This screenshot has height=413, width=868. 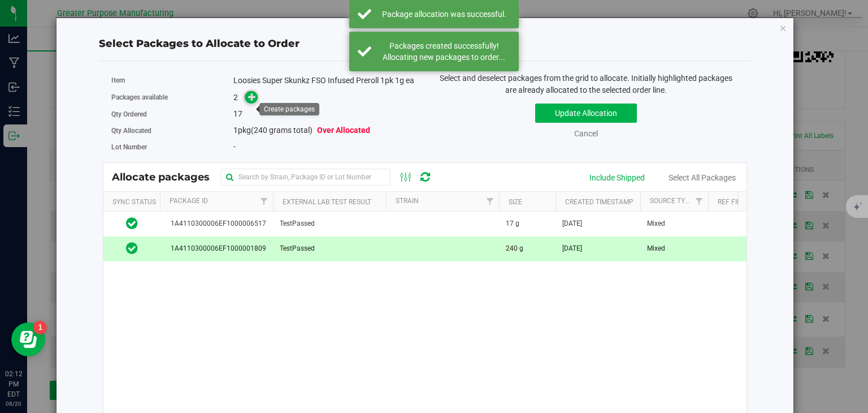 I want to click on label: Packages available, so click(x=173, y=97).